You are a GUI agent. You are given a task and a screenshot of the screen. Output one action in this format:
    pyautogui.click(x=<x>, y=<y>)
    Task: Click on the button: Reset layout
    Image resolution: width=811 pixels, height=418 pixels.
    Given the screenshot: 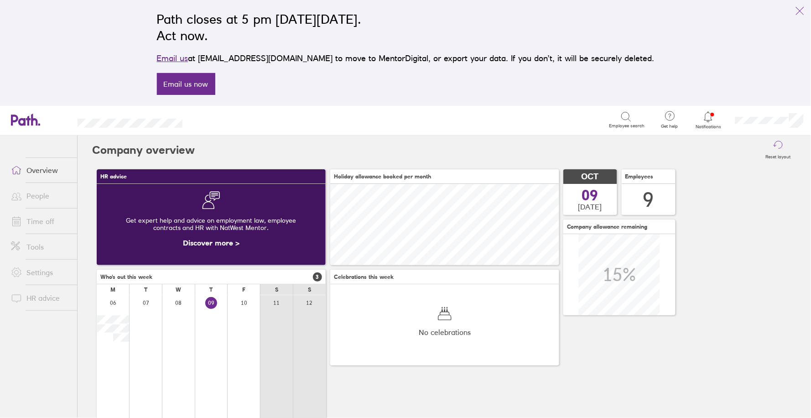 What is the action you would take?
    pyautogui.click(x=778, y=150)
    